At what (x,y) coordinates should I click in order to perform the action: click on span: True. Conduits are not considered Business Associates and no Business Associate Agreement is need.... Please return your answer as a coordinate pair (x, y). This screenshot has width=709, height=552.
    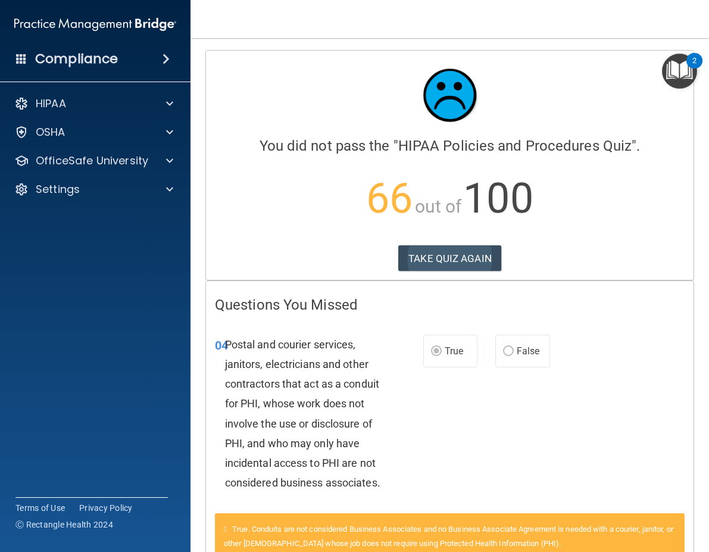
    Looking at the image, I should click on (448, 536).